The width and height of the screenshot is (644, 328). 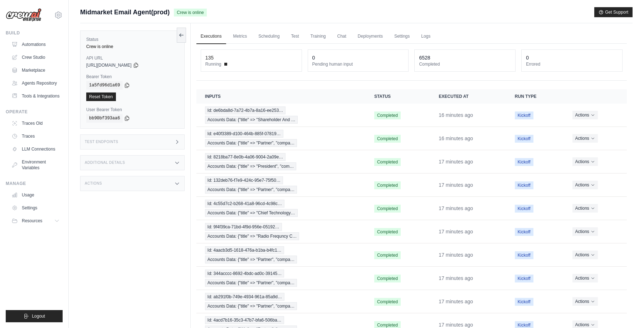 I want to click on a: Automations, so click(x=36, y=44).